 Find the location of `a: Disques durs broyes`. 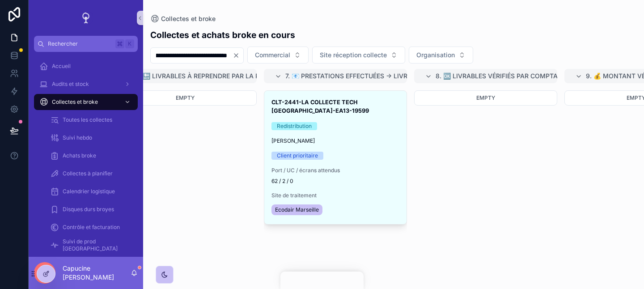

a: Disques durs broyes is located at coordinates (91, 210).